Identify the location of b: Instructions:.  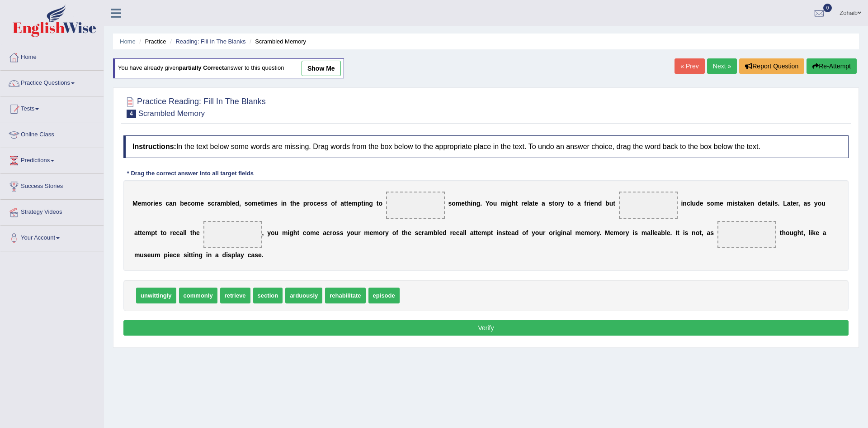
(154, 146).